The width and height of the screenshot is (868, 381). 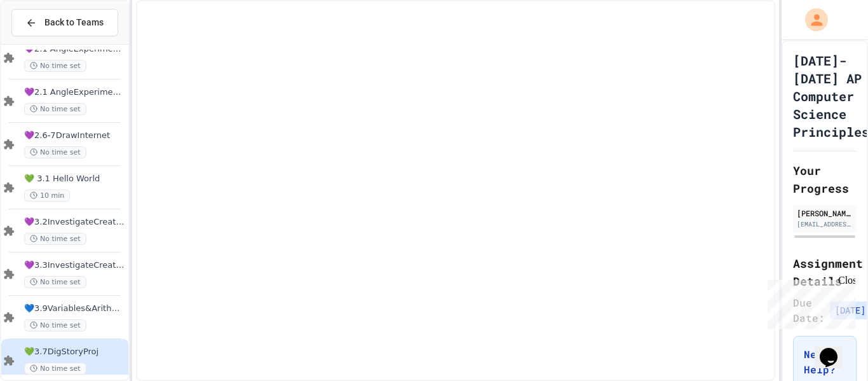 What do you see at coordinates (75, 308) in the screenshot?
I see `span: 💙3.9Variables&ArithmeticOp` at bounding box center [75, 308].